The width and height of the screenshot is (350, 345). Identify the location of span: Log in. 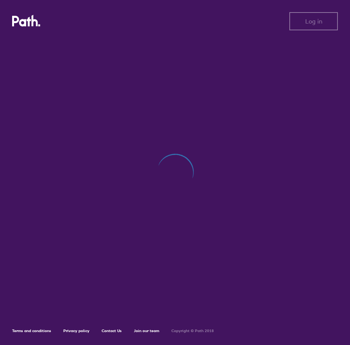
(313, 21).